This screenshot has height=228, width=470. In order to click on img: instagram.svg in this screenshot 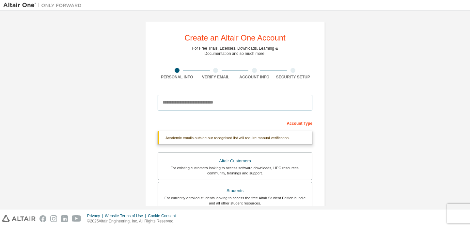, I will do `click(54, 219)`.